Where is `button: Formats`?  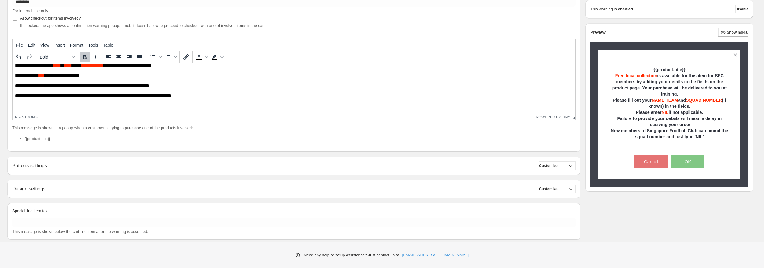
button: Formats is located at coordinates (57, 57).